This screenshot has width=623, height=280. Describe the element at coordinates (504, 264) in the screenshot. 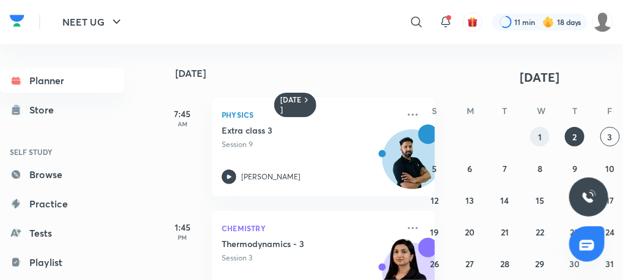

I see `abbr: October 28, 2025` at that location.